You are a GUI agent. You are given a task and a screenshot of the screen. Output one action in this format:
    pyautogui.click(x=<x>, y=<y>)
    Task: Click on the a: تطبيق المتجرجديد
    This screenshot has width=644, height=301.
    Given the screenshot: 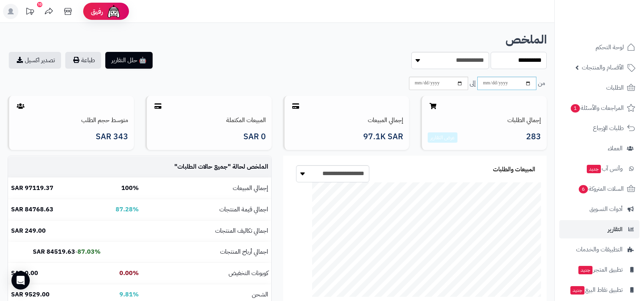 What is the action you would take?
    pyautogui.click(x=600, y=270)
    